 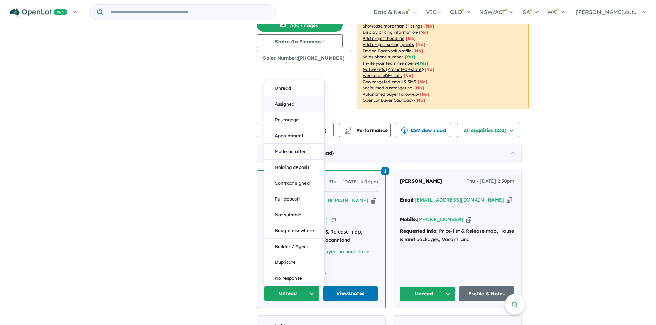 What do you see at coordinates (393, 26) in the screenshot?
I see `u: Showcase more than 3 listings` at bounding box center [393, 26].